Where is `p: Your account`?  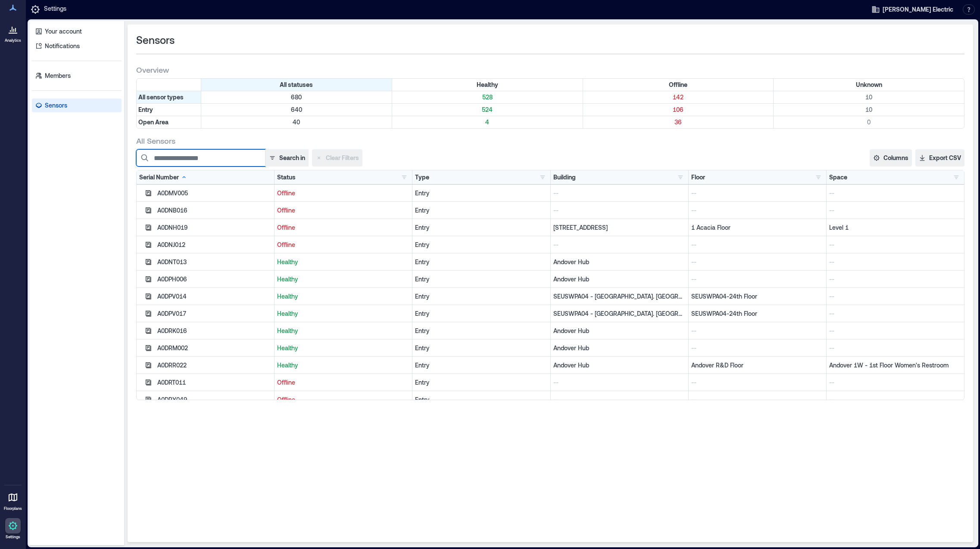 p: Your account is located at coordinates (63, 31).